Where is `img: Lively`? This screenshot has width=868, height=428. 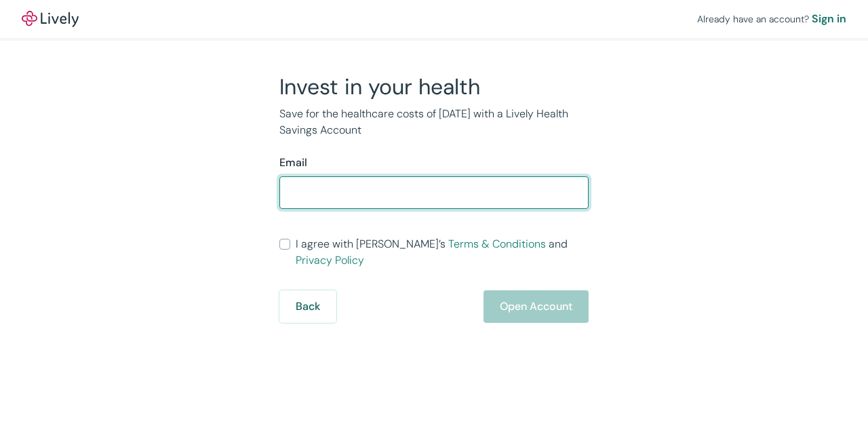 img: Lively is located at coordinates (50, 19).